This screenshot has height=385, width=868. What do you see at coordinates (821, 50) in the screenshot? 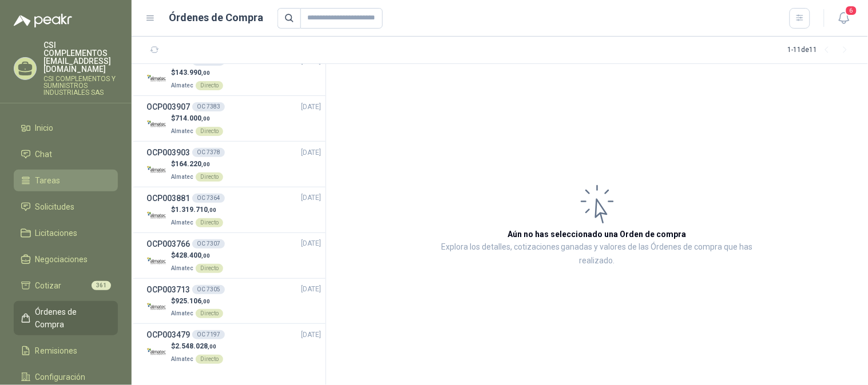
I see `div: 1 - 11 de 11` at bounding box center [821, 50].